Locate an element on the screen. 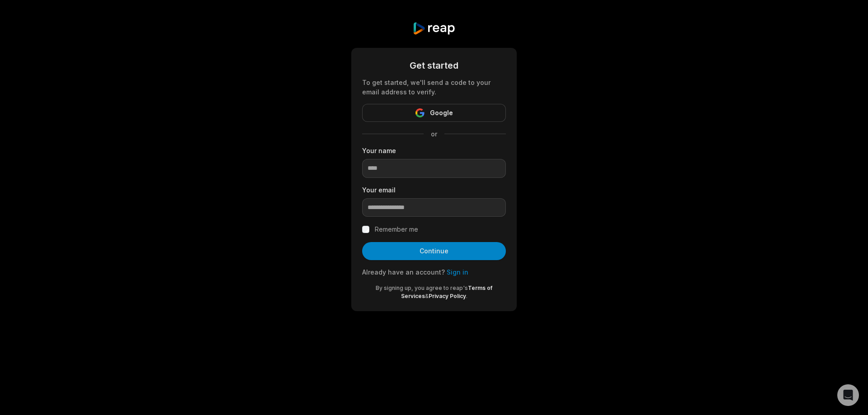 This screenshot has width=868, height=415. span: or is located at coordinates (434, 134).